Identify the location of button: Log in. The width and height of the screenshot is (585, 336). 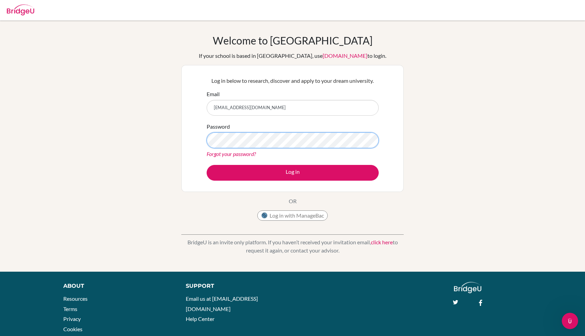
(292, 173).